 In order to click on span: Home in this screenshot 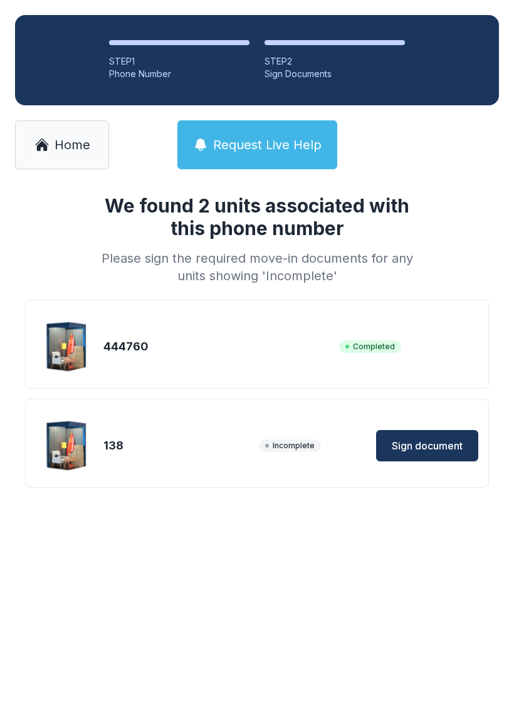, I will do `click(72, 145)`.